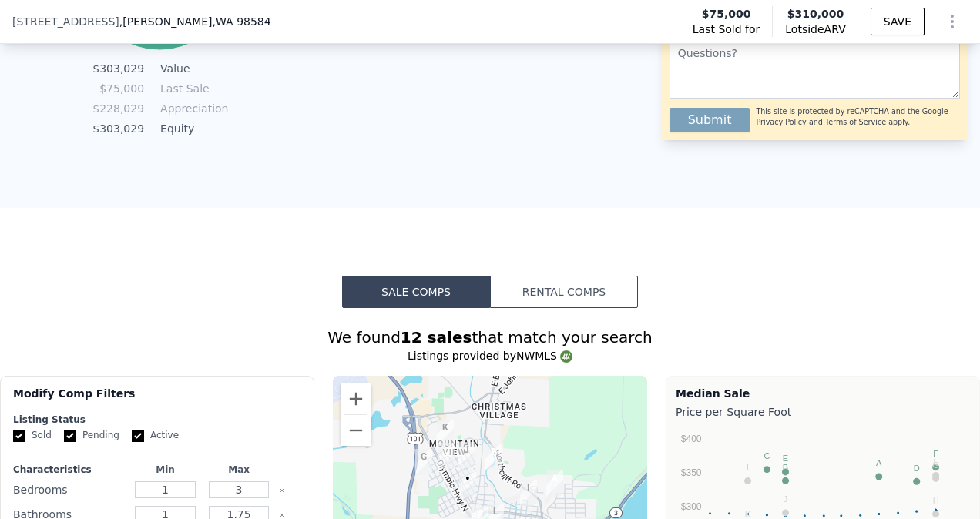  Describe the element at coordinates (447, 456) in the screenshot. I see `div: 2119 Jefferson St` at that location.